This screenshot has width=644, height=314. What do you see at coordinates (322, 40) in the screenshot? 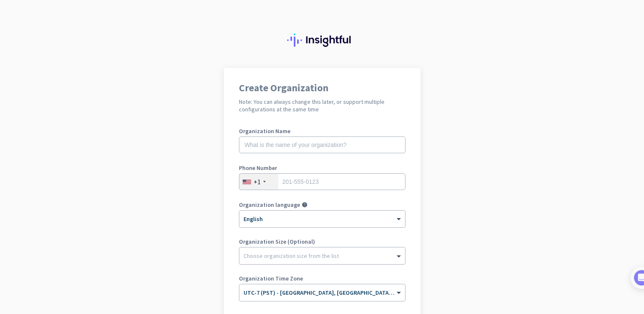
I see `img: Insightful` at bounding box center [322, 40].